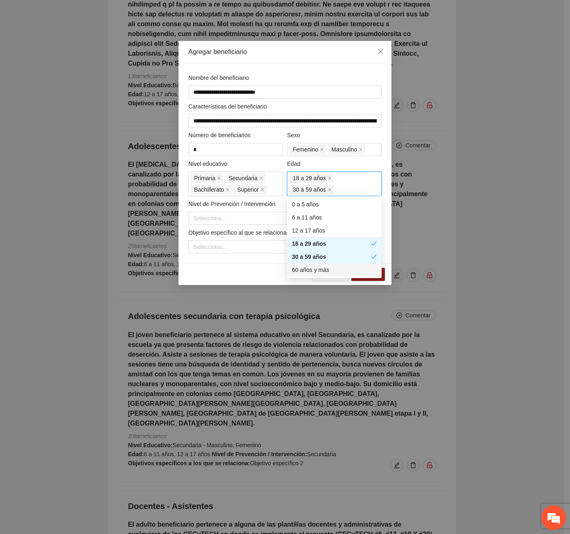 The height and width of the screenshot is (534, 570). Describe the element at coordinates (207, 164) in the screenshot. I see `label: Nivel educativo` at that location.